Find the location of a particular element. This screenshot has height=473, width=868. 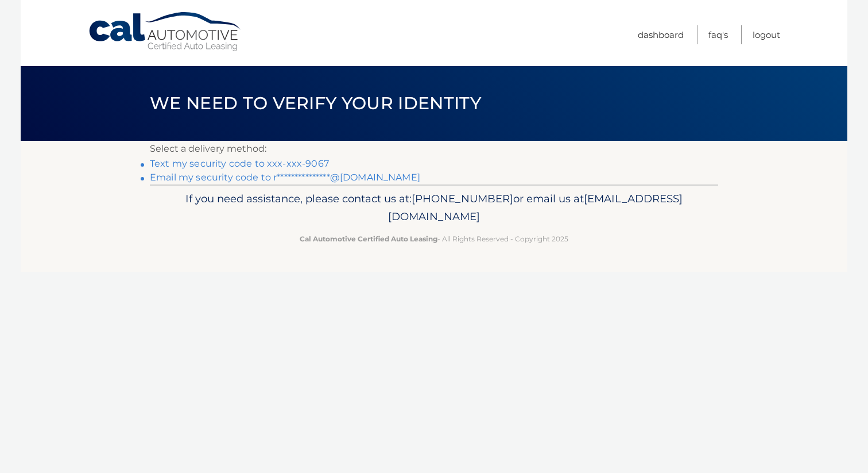

span: We need to verify your identity is located at coordinates (315, 103).